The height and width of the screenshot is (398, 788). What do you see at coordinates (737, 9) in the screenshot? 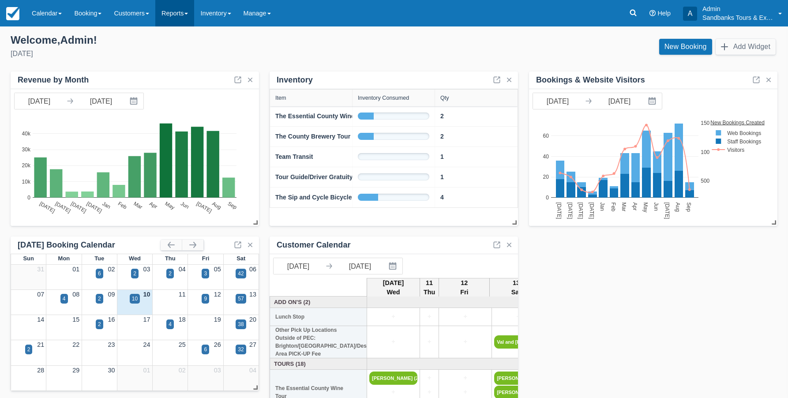
I see `p: Admin` at bounding box center [737, 9].